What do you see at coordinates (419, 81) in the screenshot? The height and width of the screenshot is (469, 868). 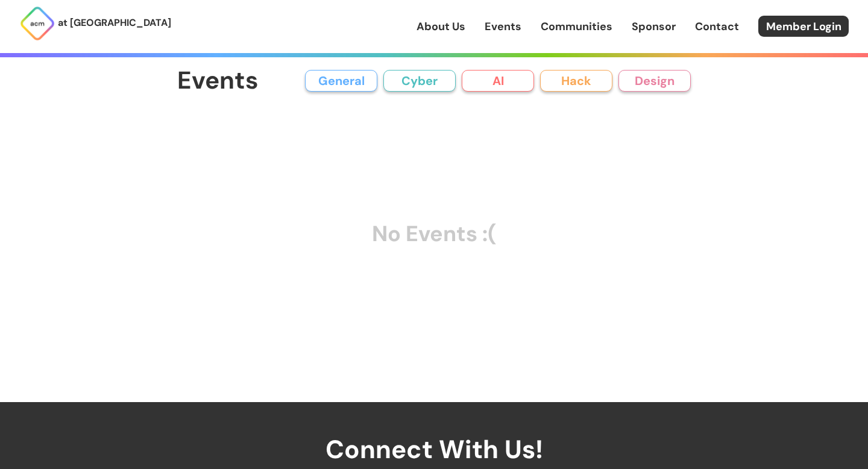 I see `button: Cyber` at bounding box center [419, 81].